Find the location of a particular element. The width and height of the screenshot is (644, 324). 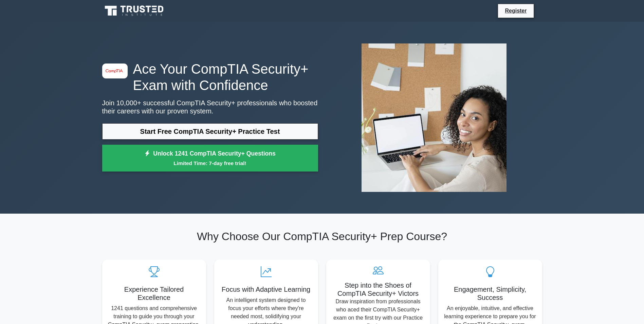

a: Start Free CompTIA Security+ Practice Test is located at coordinates (210, 131).